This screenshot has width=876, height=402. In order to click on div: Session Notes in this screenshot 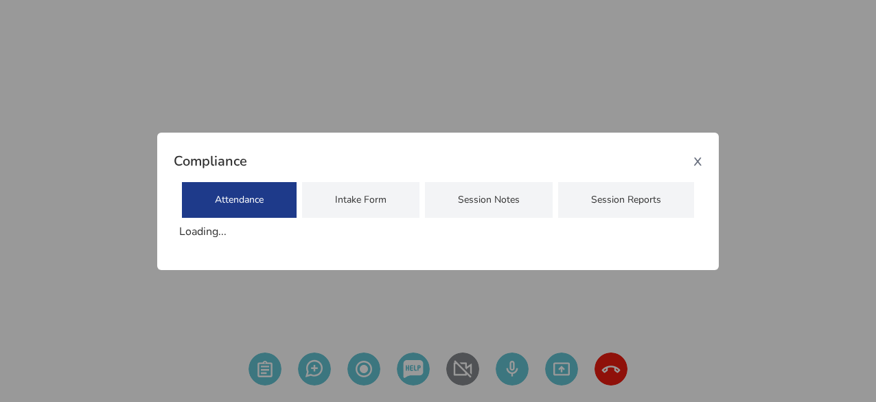, I will do `click(489, 200)`.